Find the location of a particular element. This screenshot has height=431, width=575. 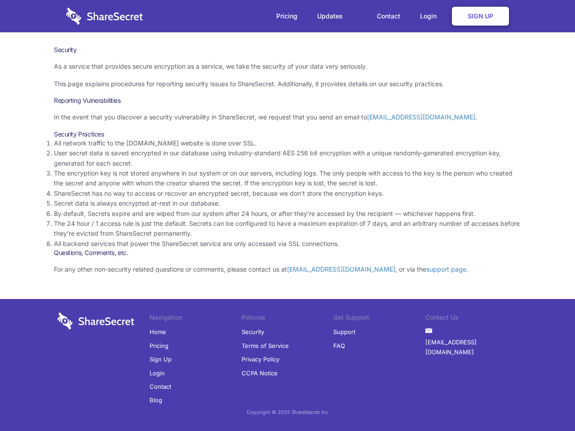

p: For any other non-security related questions or comments, please contact us at , or via the . is located at coordinates (287, 270).